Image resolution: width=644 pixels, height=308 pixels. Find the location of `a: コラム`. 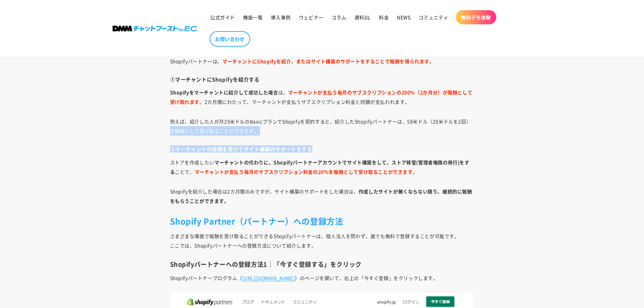

a: コラム is located at coordinates (339, 17).